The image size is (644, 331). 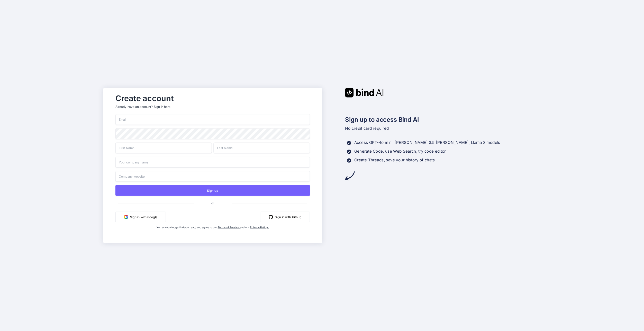 What do you see at coordinates (229, 227) in the screenshot?
I see `a: Terms of Service` at bounding box center [229, 227].